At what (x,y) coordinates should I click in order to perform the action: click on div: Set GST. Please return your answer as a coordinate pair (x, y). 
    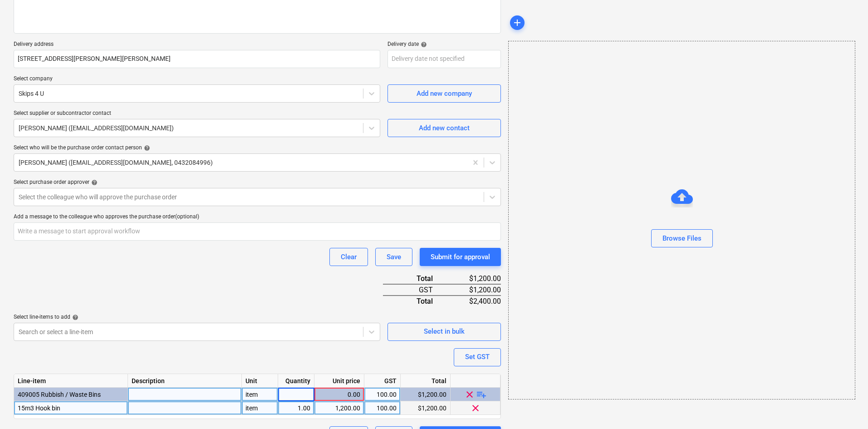
    Looking at the image, I should click on (478, 356).